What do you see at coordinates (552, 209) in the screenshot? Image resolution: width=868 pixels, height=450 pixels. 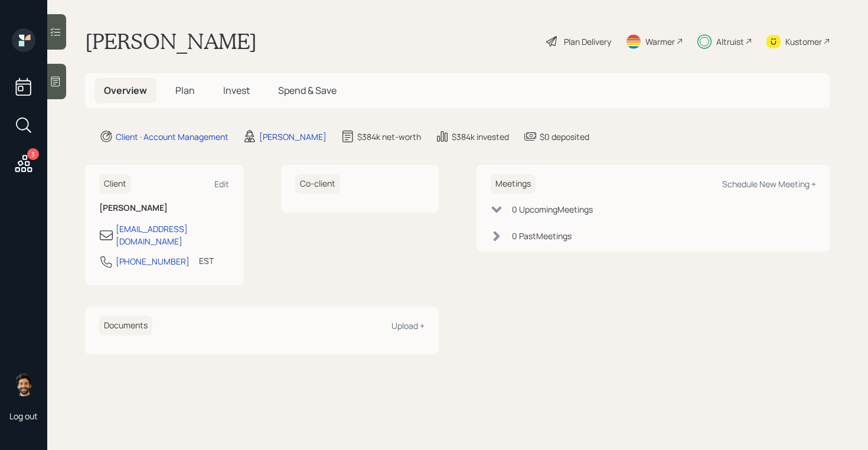 I see `div: 0 Upcoming Meeting s` at bounding box center [552, 209].